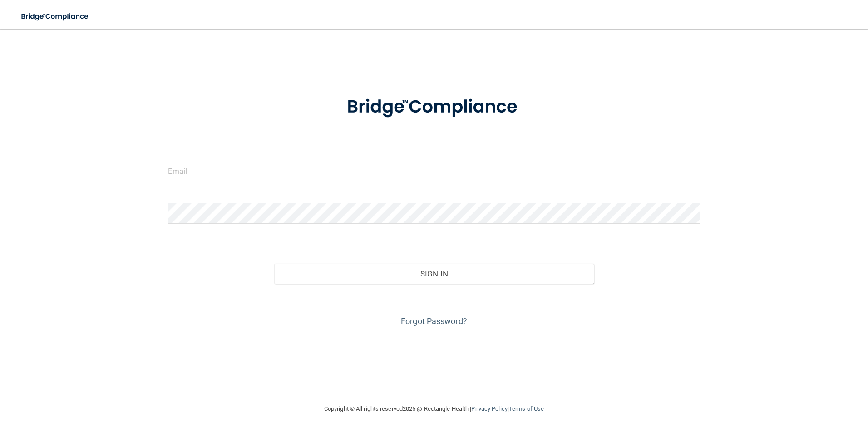 This screenshot has height=433, width=868. I want to click on div: Copyright © All rights reserved 2025 @ Rectangle Health | |, so click(434, 409).